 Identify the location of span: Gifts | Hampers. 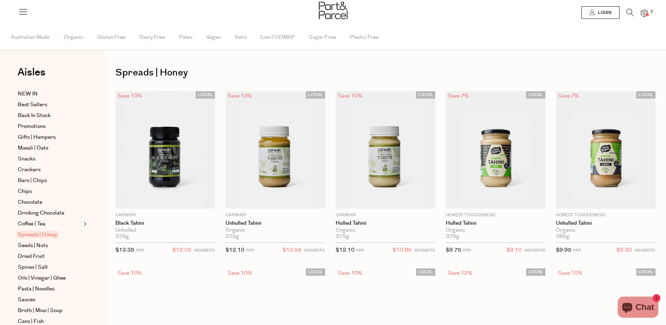
(37, 137).